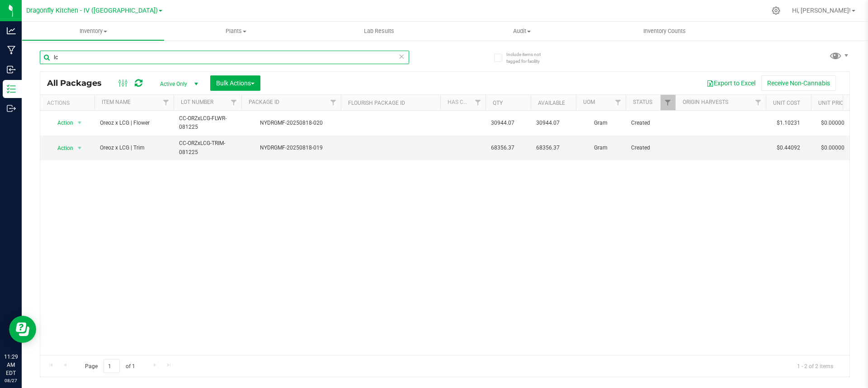 This screenshot has height=388, width=868. What do you see at coordinates (788, 123) in the screenshot?
I see `td: $1.10231` at bounding box center [788, 123].